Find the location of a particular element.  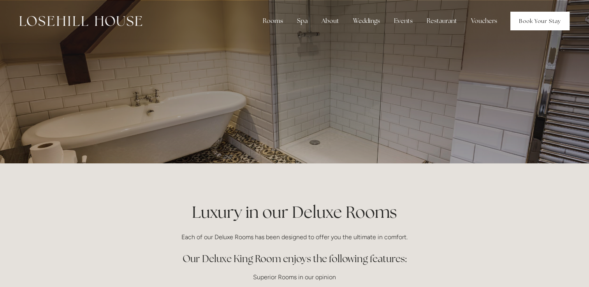

h1: Luxury in our Deluxe Rooms is located at coordinates (295, 212).